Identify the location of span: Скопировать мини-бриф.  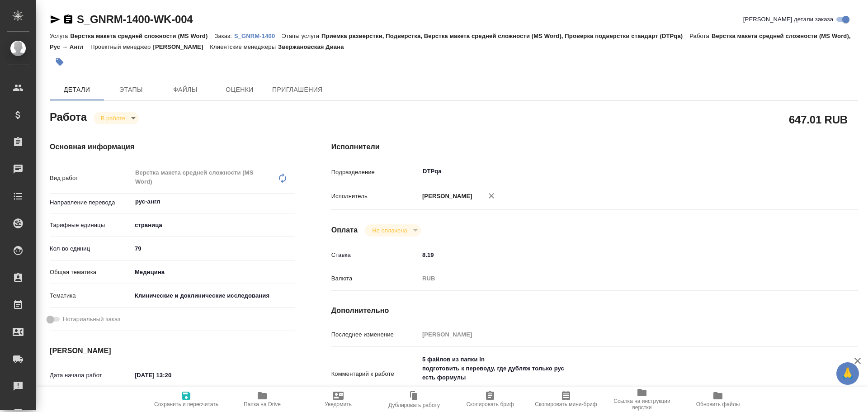
(566, 404).